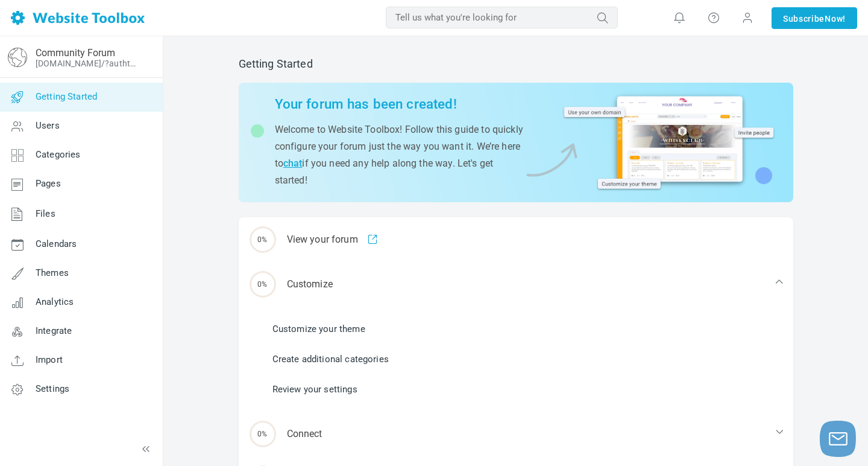 The image size is (868, 466). What do you see at coordinates (516, 64) in the screenshot?
I see `h2: Getting Started` at bounding box center [516, 64].